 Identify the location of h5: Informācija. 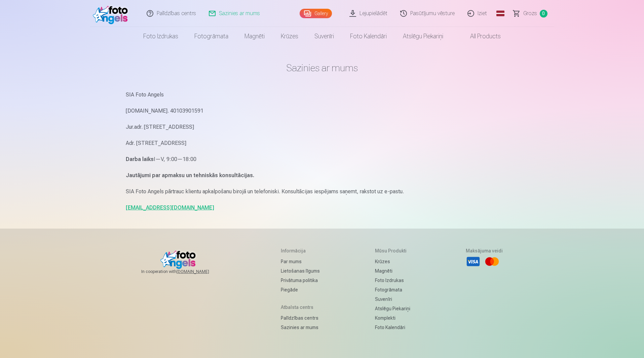
(300, 251).